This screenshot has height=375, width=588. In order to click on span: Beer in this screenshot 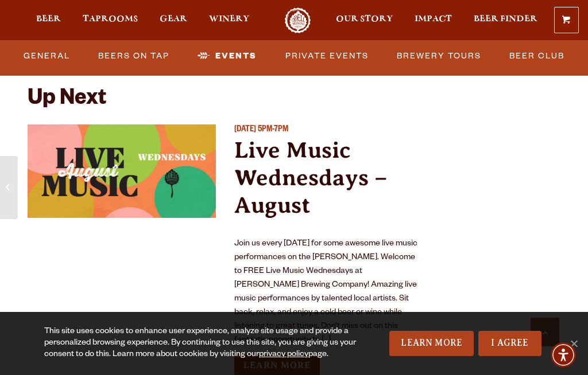, I will do `click(48, 19)`.